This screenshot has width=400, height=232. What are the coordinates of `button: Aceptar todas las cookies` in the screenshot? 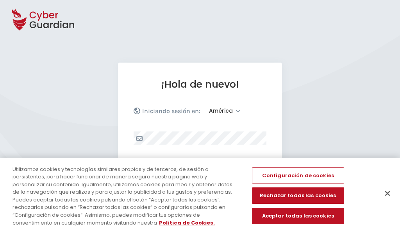 It's located at (298, 216).